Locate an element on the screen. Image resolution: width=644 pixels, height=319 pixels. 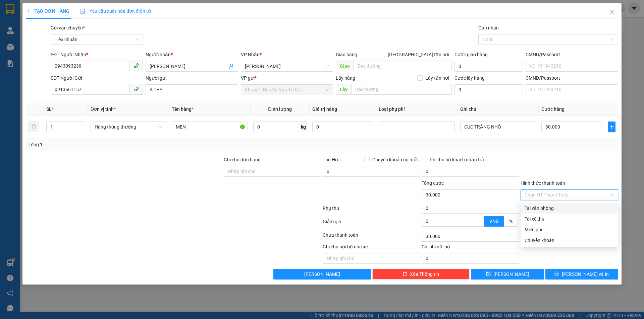
span: VP Nhận is located at coordinates (250, 55).